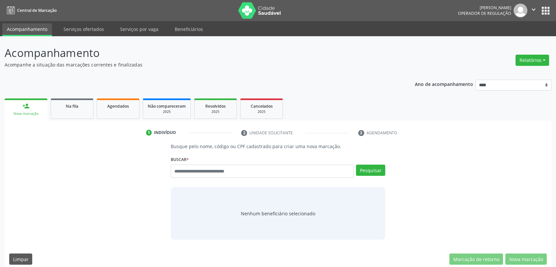 The width and height of the screenshot is (556, 267). I want to click on img: img, so click(521, 11).